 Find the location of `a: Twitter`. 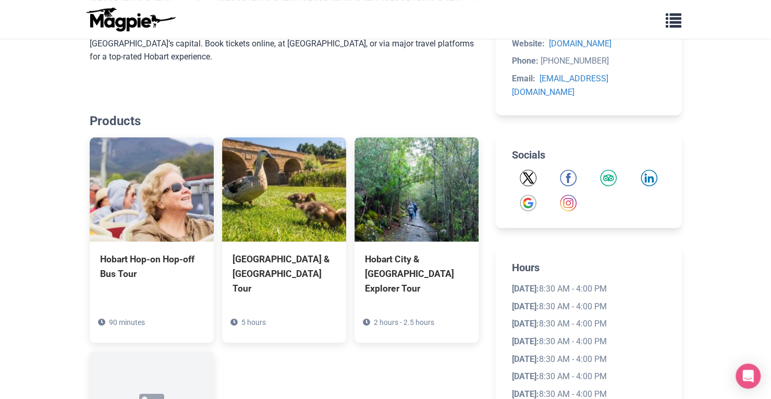

a: Twitter is located at coordinates (528, 178).